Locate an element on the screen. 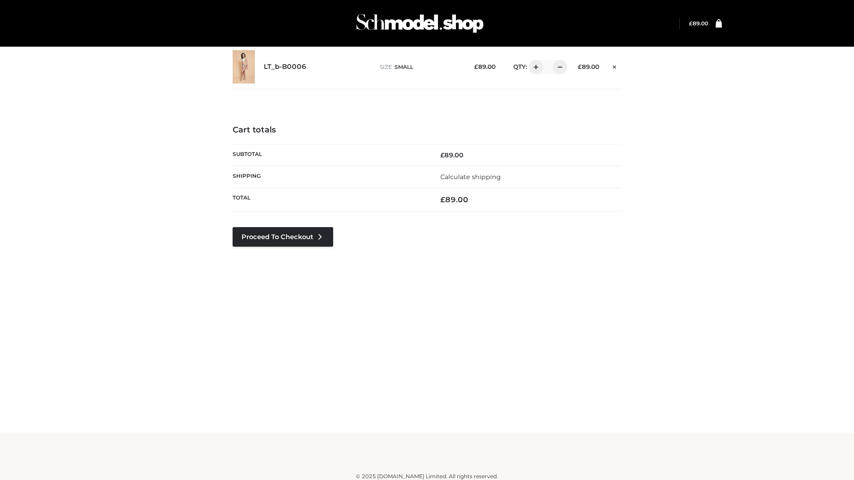 This screenshot has width=854, height=480. a: £89.00 is located at coordinates (698, 23).